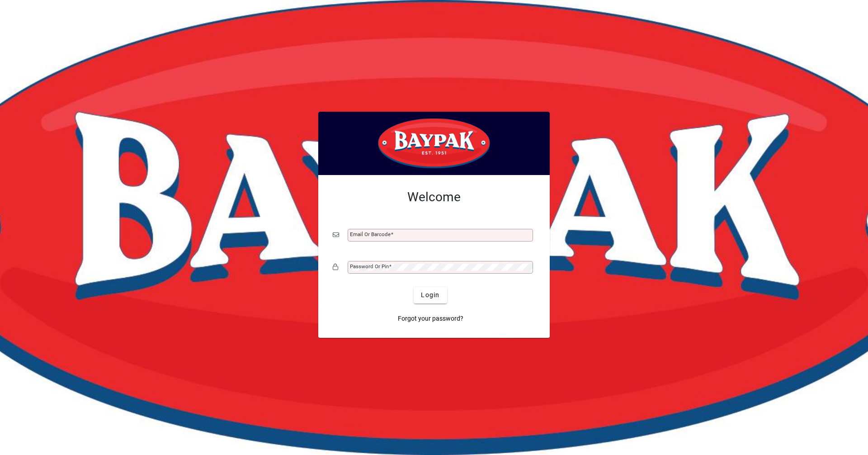  What do you see at coordinates (430, 319) in the screenshot?
I see `a: Forgot your password?` at bounding box center [430, 319].